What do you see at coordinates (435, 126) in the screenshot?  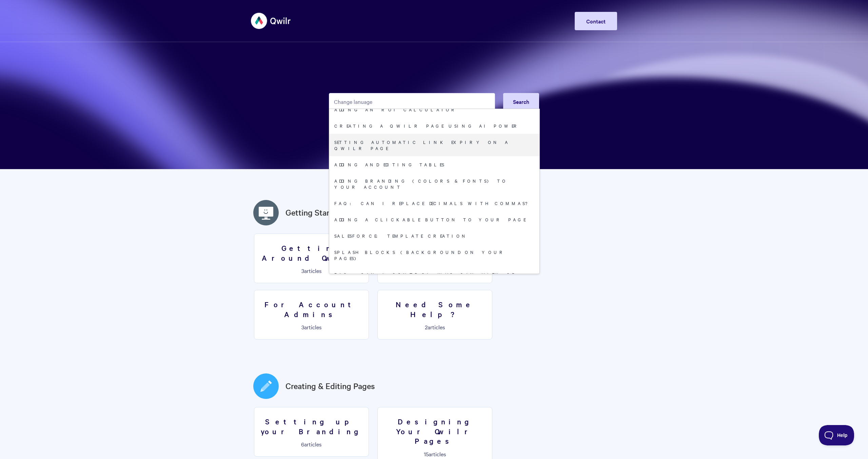 I see `a: Creating a Qwilr Page using AI Power` at bounding box center [435, 126].